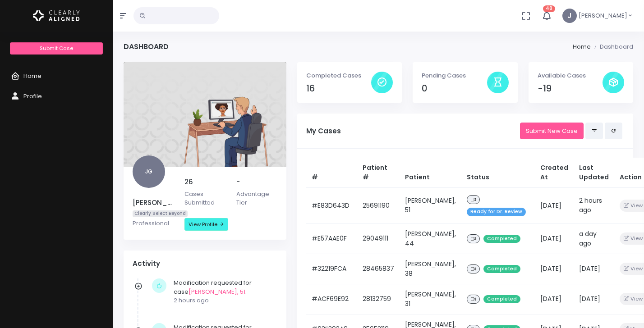 The height and width of the screenshot is (328, 644). What do you see at coordinates (594, 173) in the screenshot?
I see `th: Last Updated` at bounding box center [594, 173].